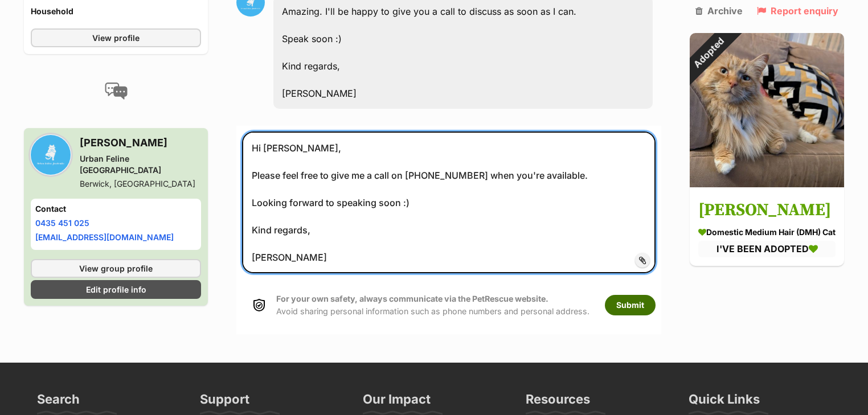 Image resolution: width=868 pixels, height=415 pixels. What do you see at coordinates (719, 11) in the screenshot?
I see `a: Archive` at bounding box center [719, 11].